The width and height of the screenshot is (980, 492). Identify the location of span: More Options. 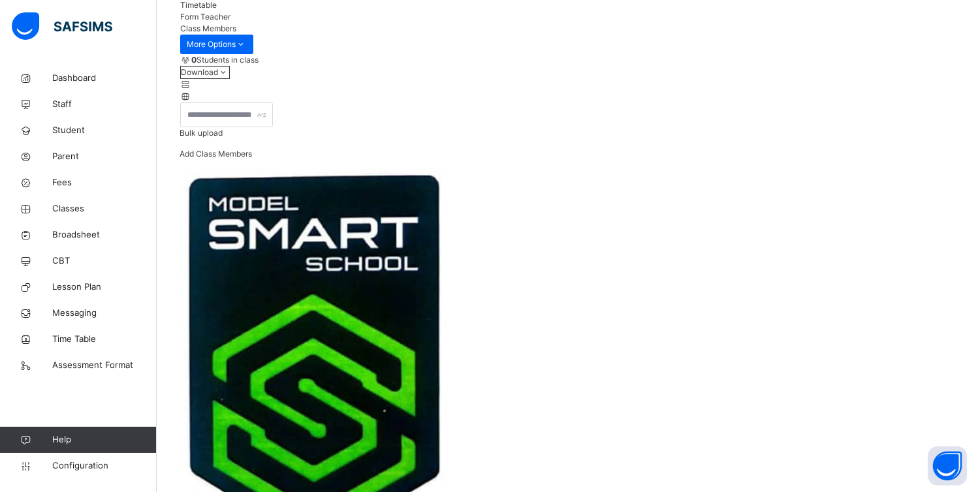
(217, 45).